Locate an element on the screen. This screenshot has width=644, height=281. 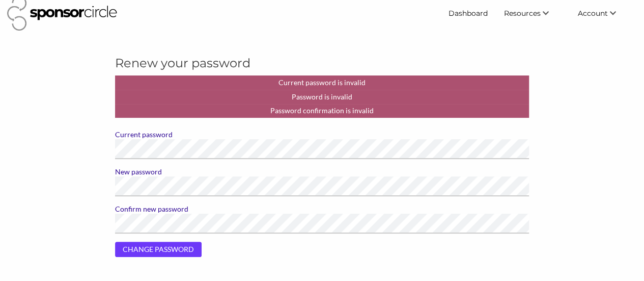
span: Resources is located at coordinates (523, 13).